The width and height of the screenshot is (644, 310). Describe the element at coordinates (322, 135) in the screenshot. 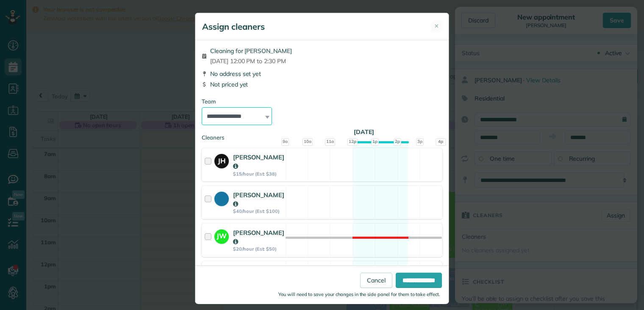

I see `div: Cleaners` at that location.